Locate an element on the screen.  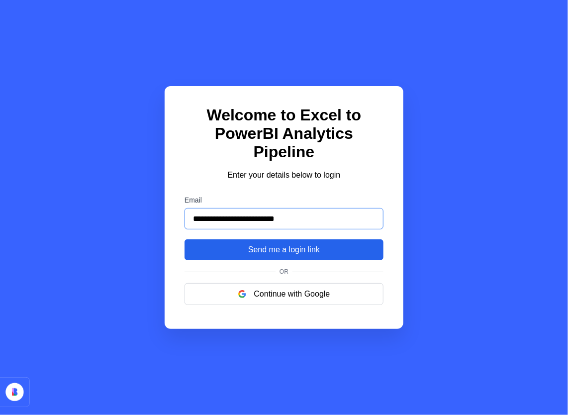
button: Send me a login link is located at coordinates (284, 250).